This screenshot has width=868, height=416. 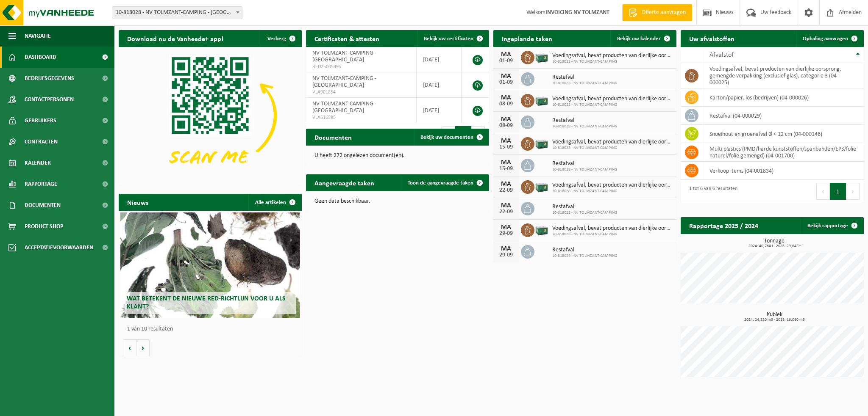 I want to click on span: VLA901854, so click(x=361, y=92).